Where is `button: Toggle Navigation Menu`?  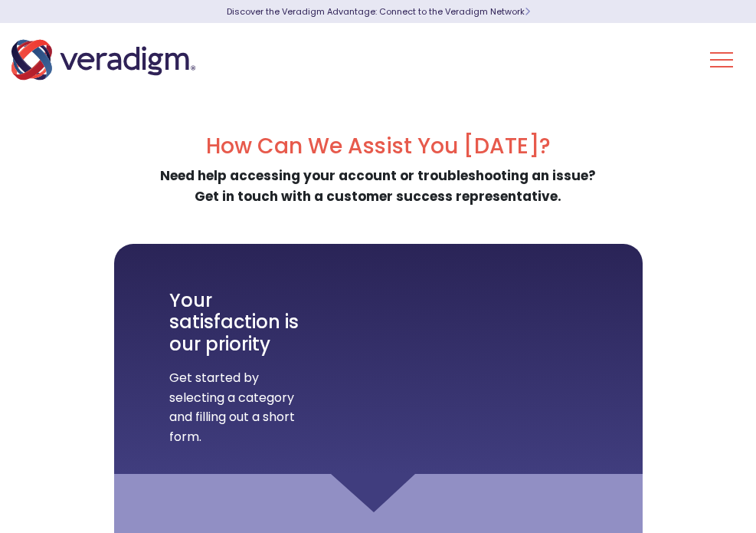 button: Toggle Navigation Menu is located at coordinates (721, 60).